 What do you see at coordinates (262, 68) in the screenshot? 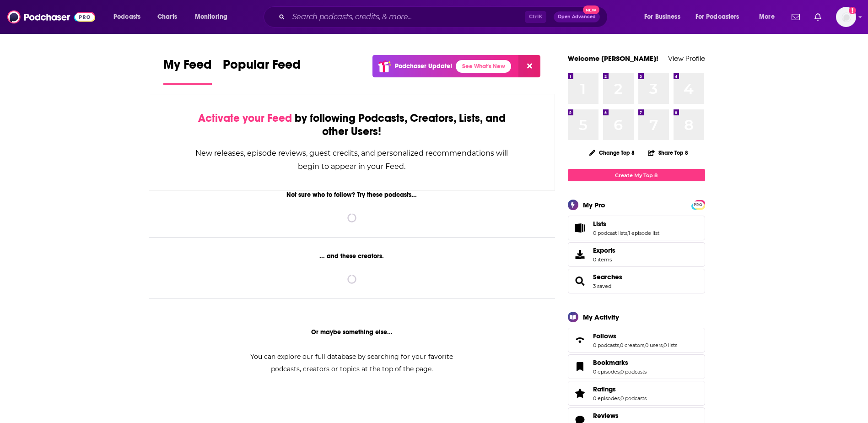
I see `span: Popular Feed` at bounding box center [262, 68].